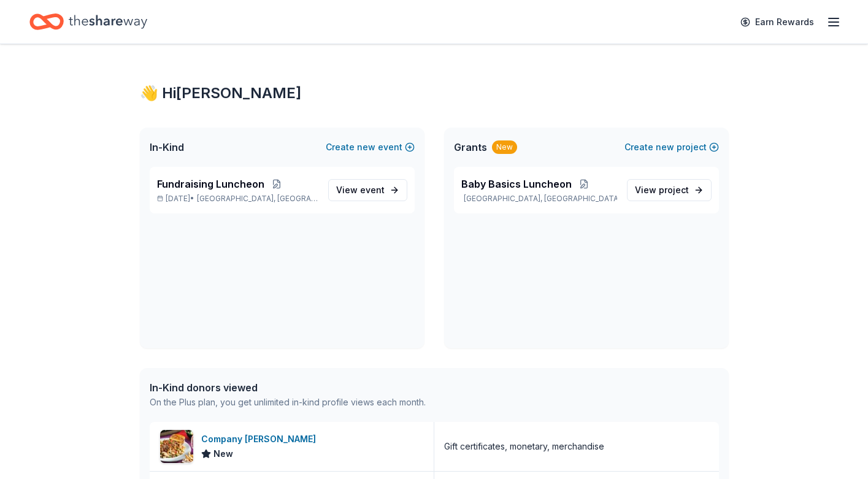  Describe the element at coordinates (167, 147) in the screenshot. I see `span: In-Kind` at that location.